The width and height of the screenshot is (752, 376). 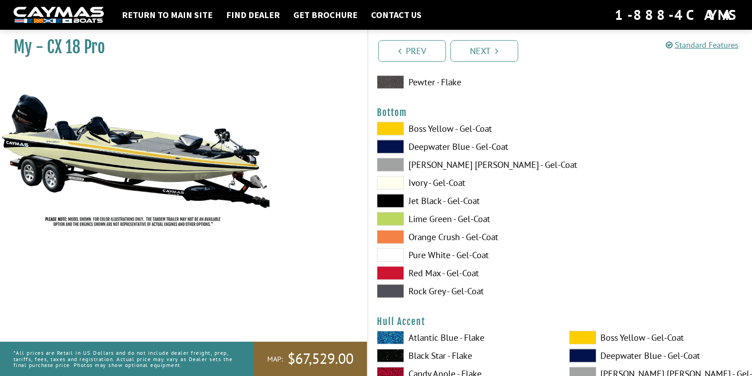 I want to click on img: white-logo-c9c8dbefe5ff5ceceb0f0178aa75bf4bb51f6bca0971e226c86eb53dfe498488.png, so click(x=59, y=15).